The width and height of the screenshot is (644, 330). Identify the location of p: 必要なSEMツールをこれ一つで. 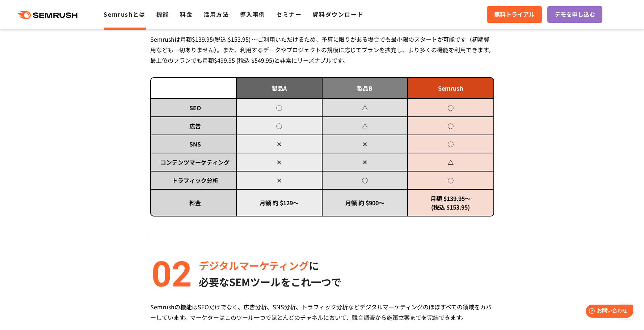
(270, 281).